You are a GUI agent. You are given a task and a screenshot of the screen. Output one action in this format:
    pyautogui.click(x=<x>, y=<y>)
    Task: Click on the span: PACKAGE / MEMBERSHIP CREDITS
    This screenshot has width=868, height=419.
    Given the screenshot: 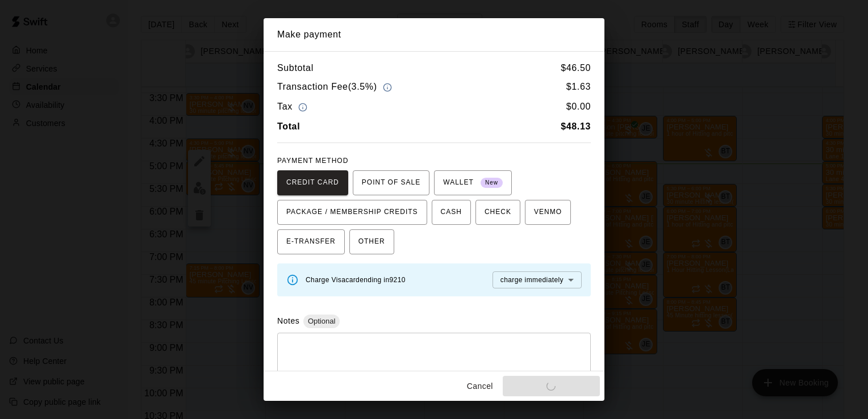 What is the action you would take?
    pyautogui.click(x=352, y=213)
    